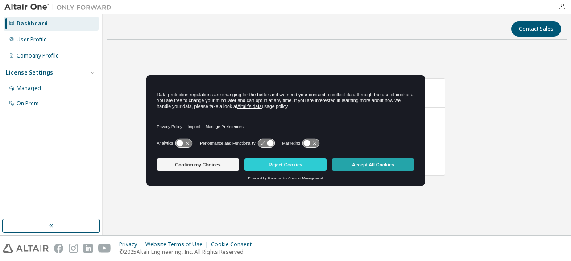 The height and width of the screenshot is (261, 571). What do you see at coordinates (234, 245) in the screenshot?
I see `div: Cookie Consent` at bounding box center [234, 245].